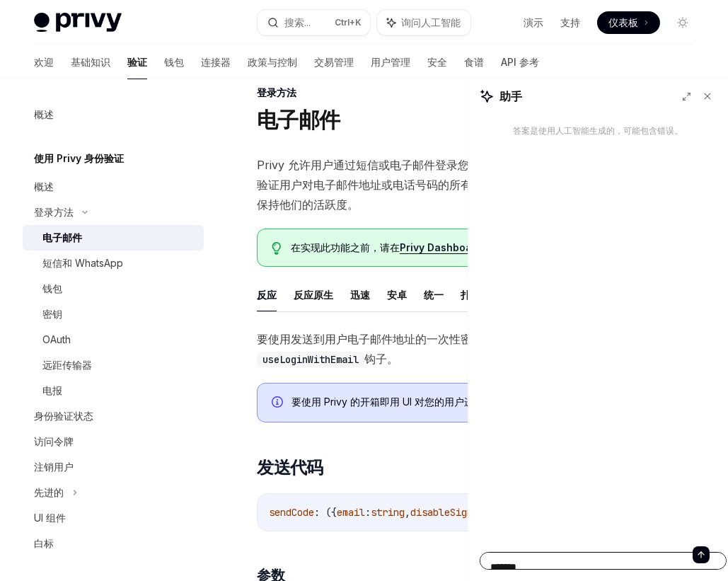 The width and height of the screenshot is (728, 581). What do you see at coordinates (290, 468) in the screenshot?
I see `font: 发送代码` at bounding box center [290, 468].